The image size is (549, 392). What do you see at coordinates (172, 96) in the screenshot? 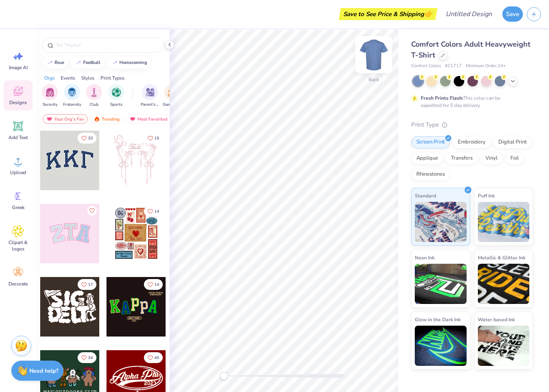
I see `div: filter for Game Day` at bounding box center [172, 96].